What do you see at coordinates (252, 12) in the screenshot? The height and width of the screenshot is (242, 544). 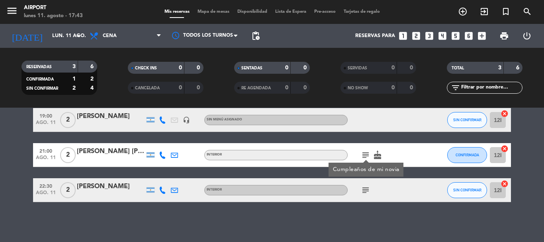 I see `span: Disponibilidad` at bounding box center [252, 12].